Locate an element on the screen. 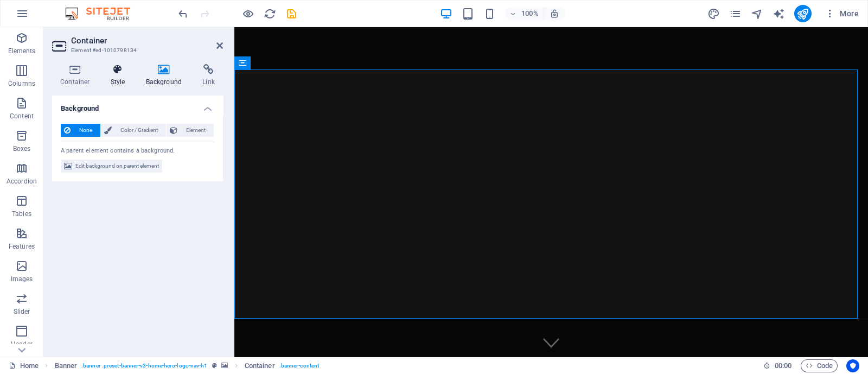  button: Click here to leave preview mode and continue editing is located at coordinates (248, 14).